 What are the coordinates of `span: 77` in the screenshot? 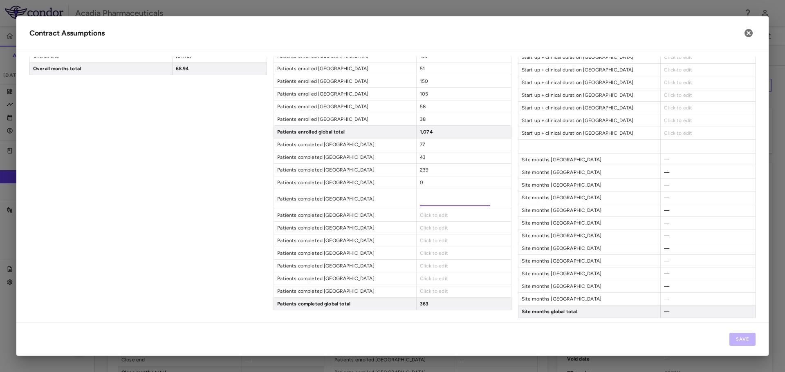 It's located at (422, 145).